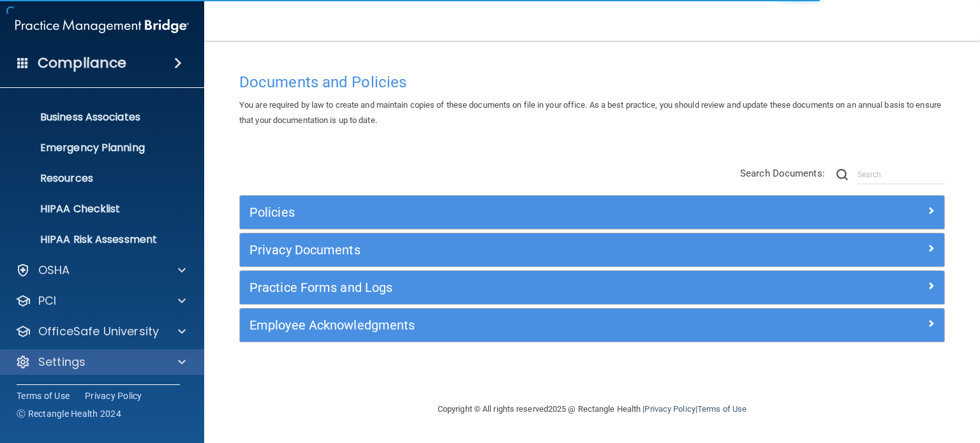  I want to click on p: HIPAA Risk Assessment, so click(95, 240).